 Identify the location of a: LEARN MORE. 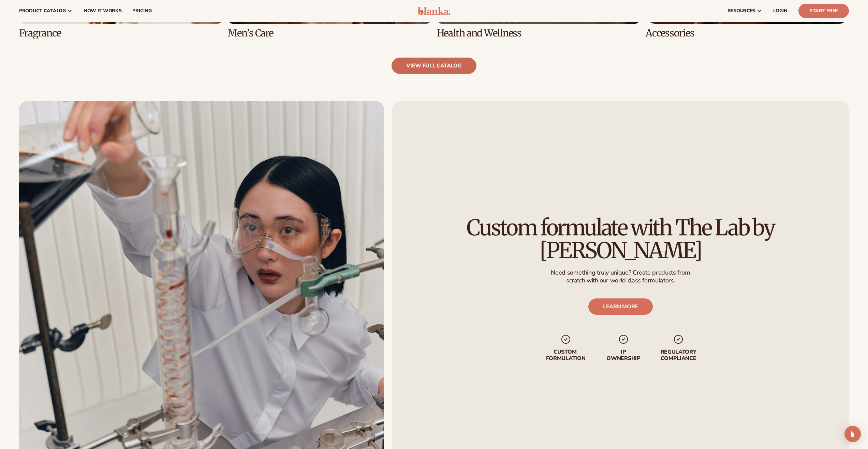
(621, 307).